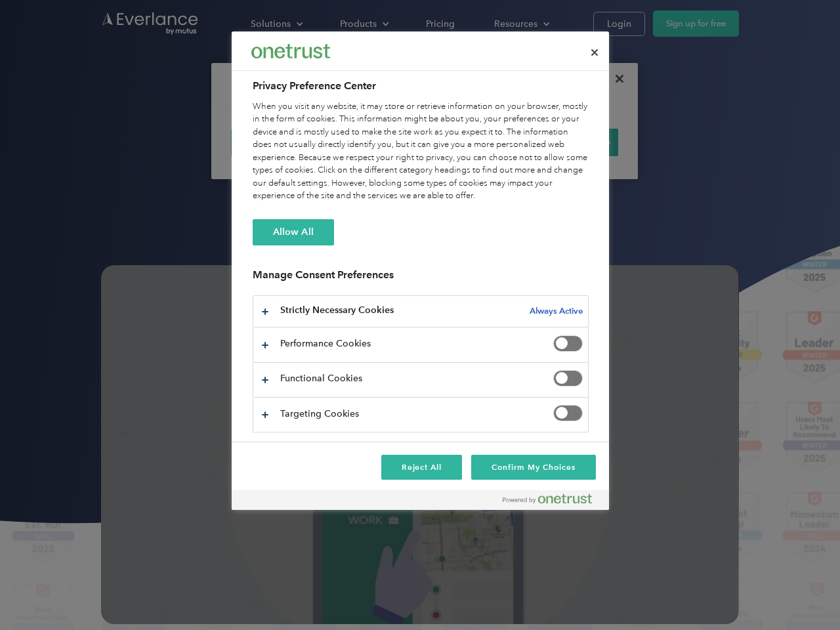  I want to click on input: Submit, so click(129, 92).